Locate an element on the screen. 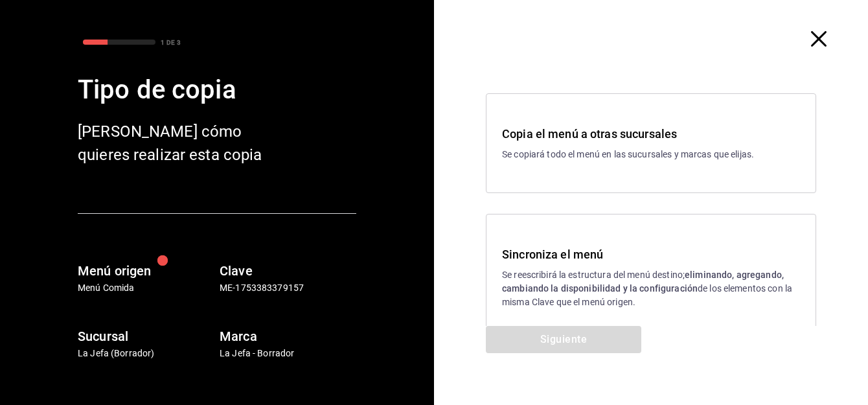 This screenshot has height=405, width=868. p: ME-1753383379157 is located at coordinates (287, 288).